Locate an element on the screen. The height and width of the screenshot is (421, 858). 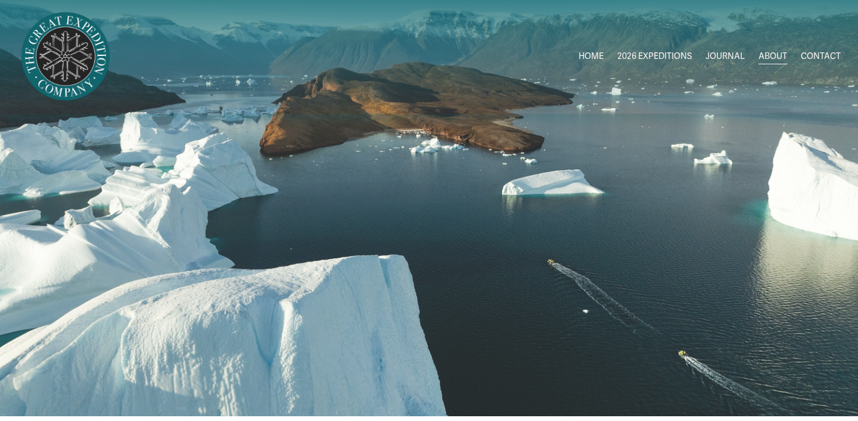
span: 2026 EXPEDITIONS is located at coordinates (654, 57).